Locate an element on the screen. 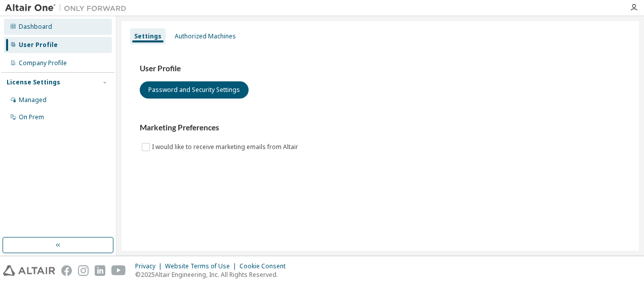  div: Settings is located at coordinates (148, 36).